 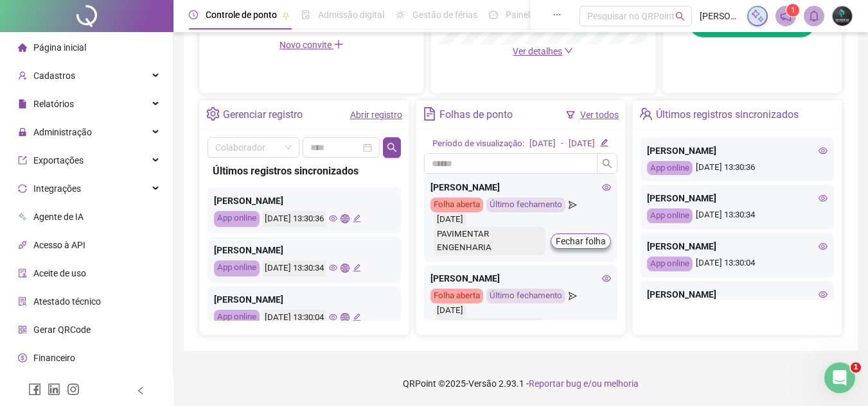 What do you see at coordinates (584, 384) in the screenshot?
I see `span: Reportar bug e/ou melhoria` at bounding box center [584, 384].